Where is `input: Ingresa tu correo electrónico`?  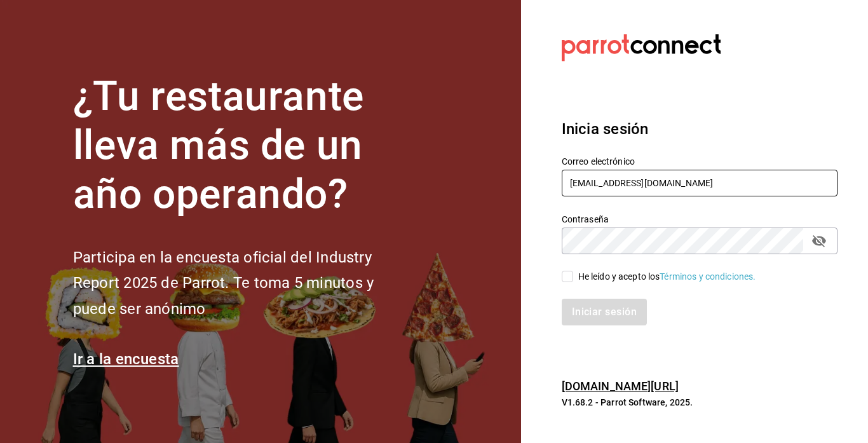 input: Ingresa tu correo electrónico is located at coordinates (700, 183).